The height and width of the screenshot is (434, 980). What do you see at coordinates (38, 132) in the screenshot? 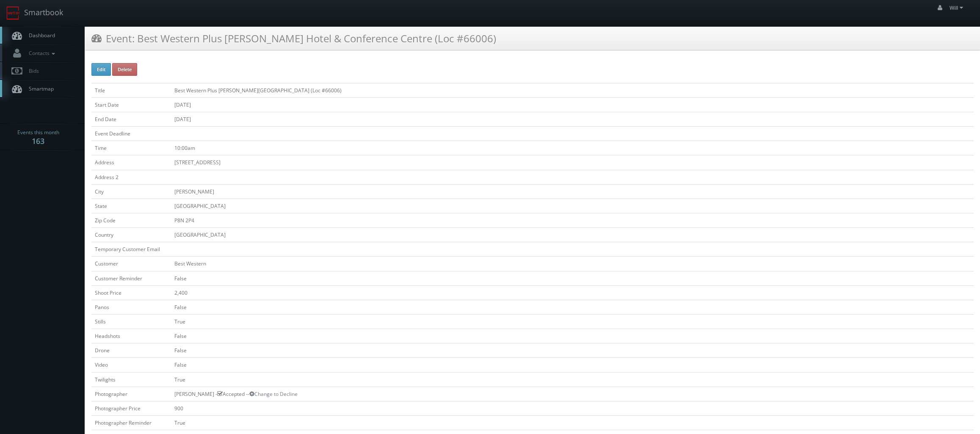
I see `span: Events this month` at bounding box center [38, 132].